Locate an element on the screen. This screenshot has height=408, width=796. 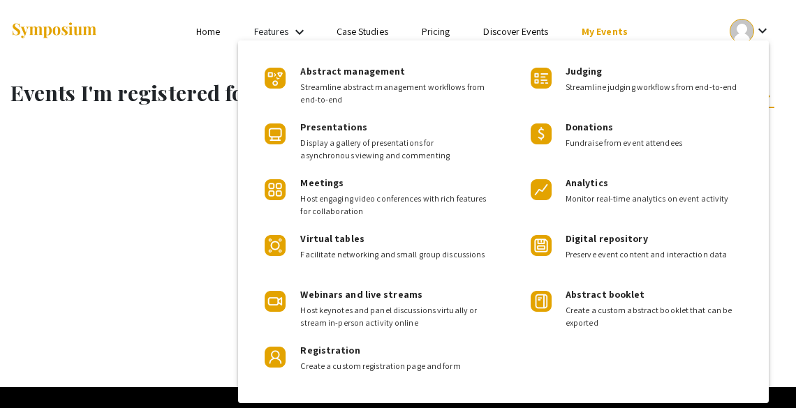
span: Host engaging video conferences with rich features for collaboration is located at coordinates (394, 205).